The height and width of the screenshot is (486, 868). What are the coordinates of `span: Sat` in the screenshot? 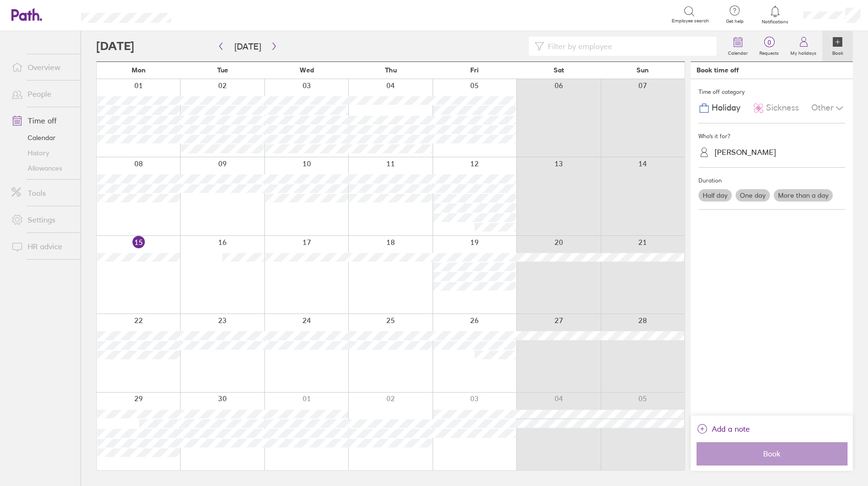 It's located at (559, 70).